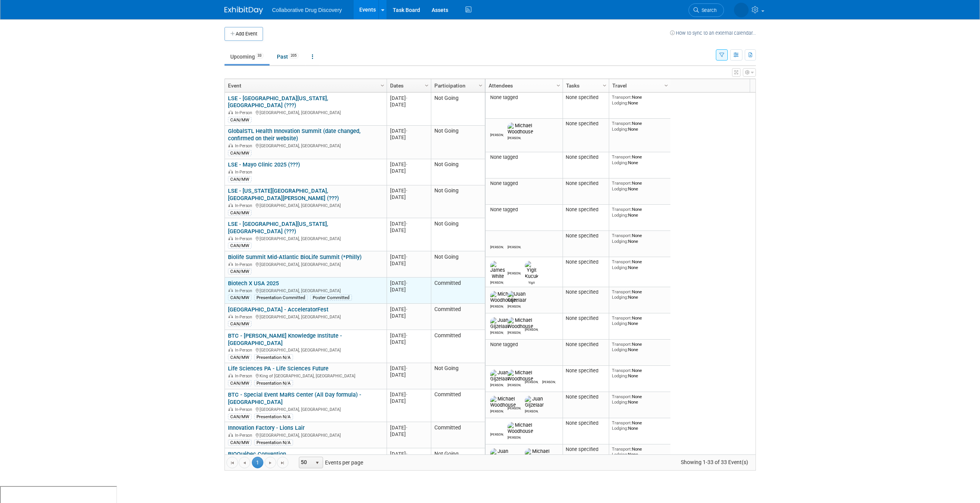  What do you see at coordinates (283, 463) in the screenshot?
I see `a: Go to the last page` at bounding box center [283, 463].